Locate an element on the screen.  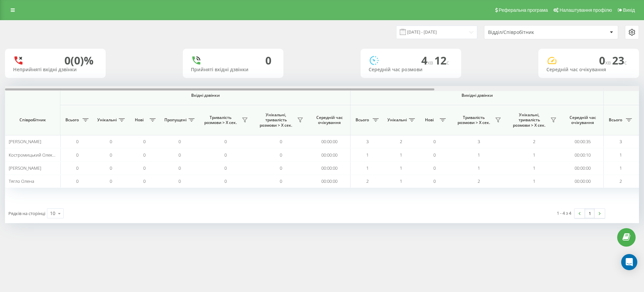
span: 12 is located at coordinates (442, 60).